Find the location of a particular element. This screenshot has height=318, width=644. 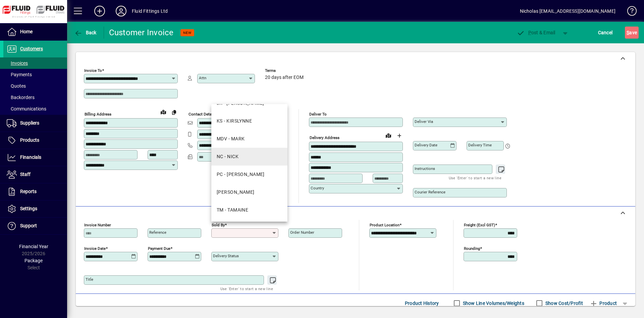

mat-label: Instructions is located at coordinates (425, 169).